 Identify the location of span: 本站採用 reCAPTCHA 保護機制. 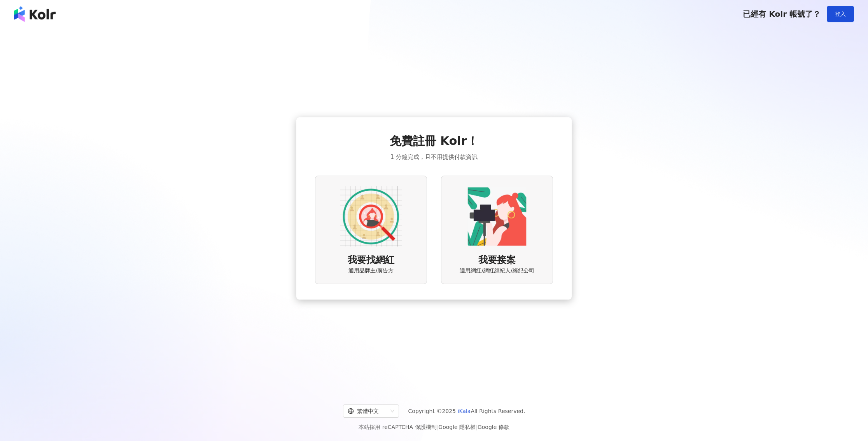
(434, 427).